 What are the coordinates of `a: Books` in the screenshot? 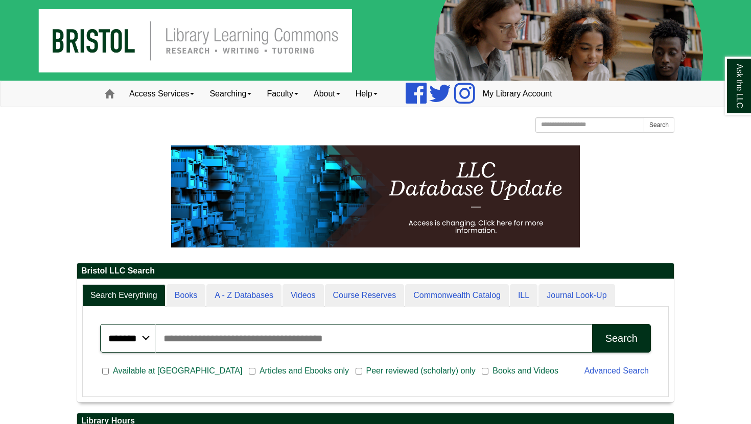 It's located at (186, 296).